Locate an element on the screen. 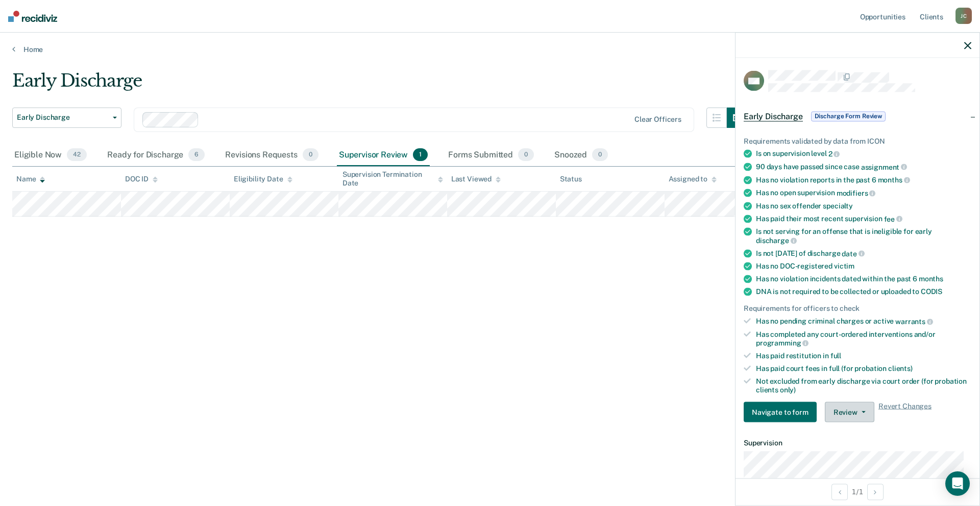 The width and height of the screenshot is (980, 506). div: Early DischargeDischarge Form Review is located at coordinates (857, 116).